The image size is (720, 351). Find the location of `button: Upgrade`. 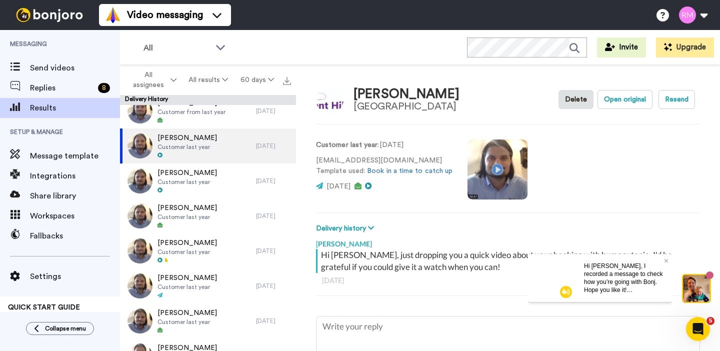

button: Upgrade is located at coordinates (685, 48).